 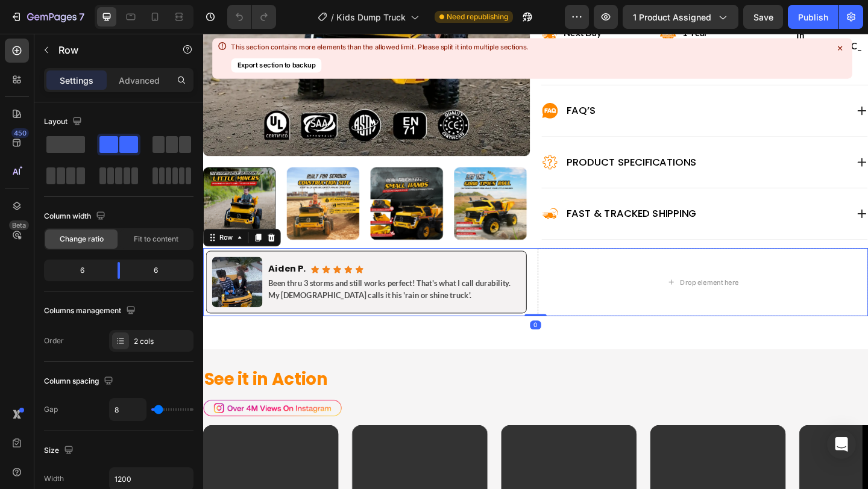 What do you see at coordinates (19, 225) in the screenshot?
I see `div: Beta` at bounding box center [19, 225].